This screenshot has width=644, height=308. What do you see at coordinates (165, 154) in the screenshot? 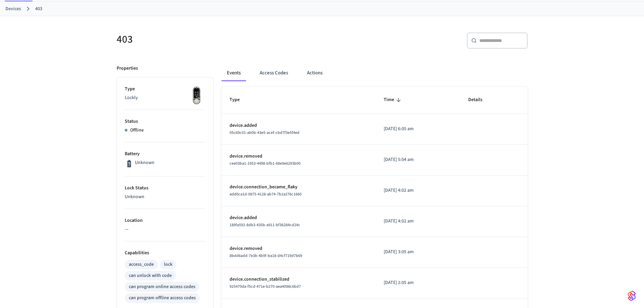
I see `p: Battery` at bounding box center [165, 154].